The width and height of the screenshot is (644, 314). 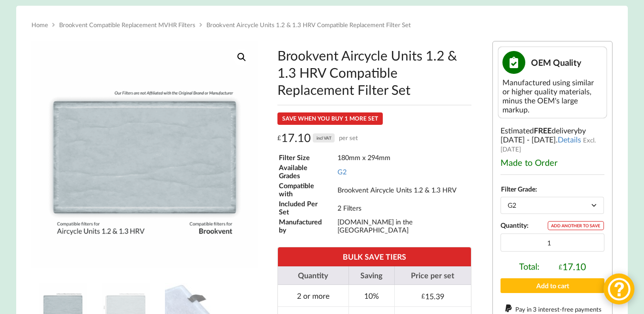 I want to click on a: Details, so click(x=569, y=139).